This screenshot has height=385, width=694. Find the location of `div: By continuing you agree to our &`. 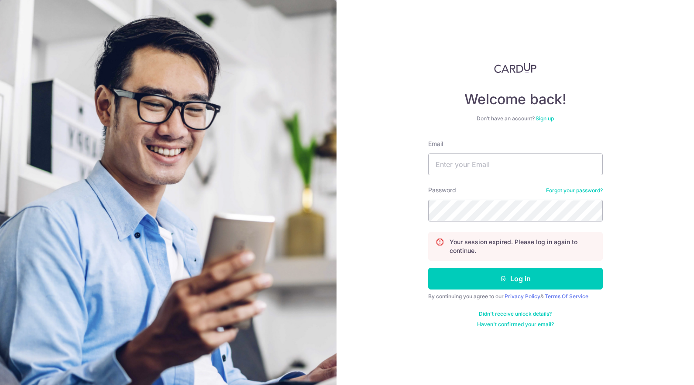

div: By continuing you agree to our & is located at coordinates (515, 297).